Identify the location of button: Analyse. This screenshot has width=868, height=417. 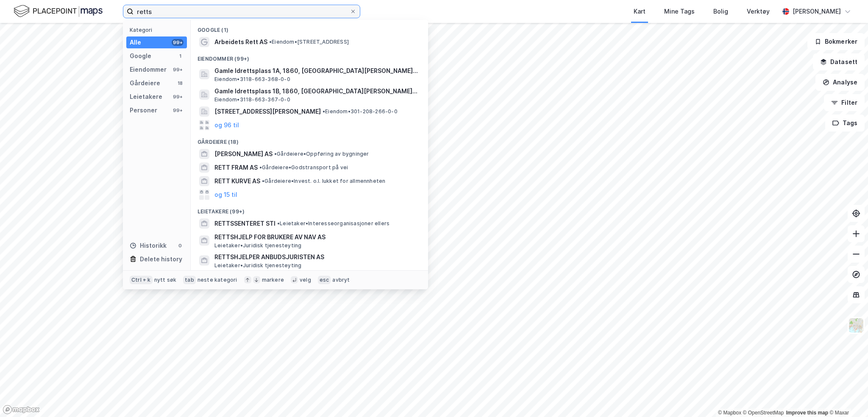
(840, 82).